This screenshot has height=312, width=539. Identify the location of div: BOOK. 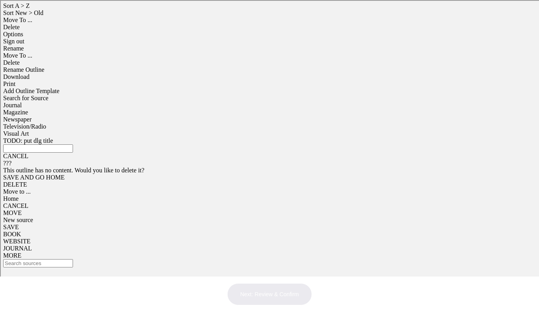
(269, 235).